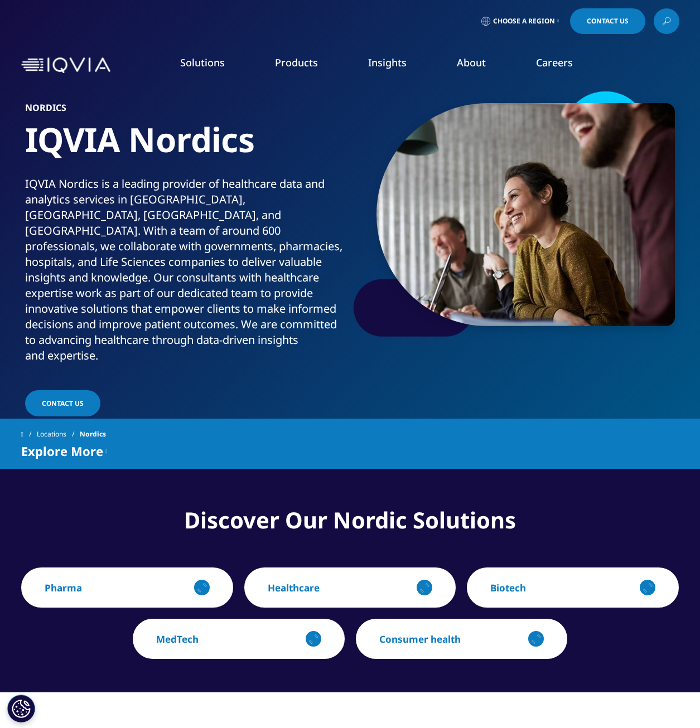  I want to click on a: Locations, so click(58, 434).